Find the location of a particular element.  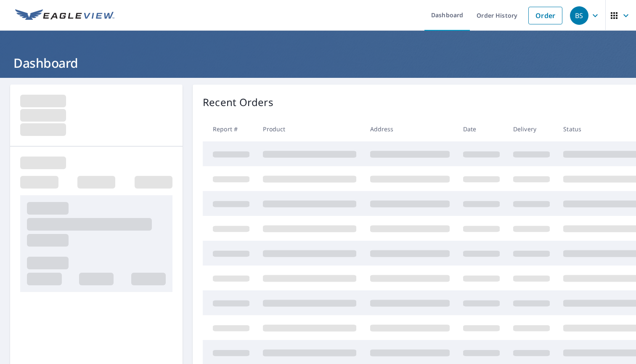

th: Delivery is located at coordinates (532, 129).